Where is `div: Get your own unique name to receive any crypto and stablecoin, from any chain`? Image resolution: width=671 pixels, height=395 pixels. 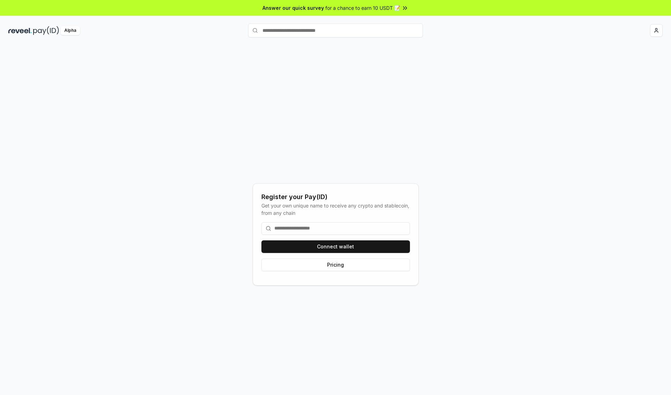
div: Get your own unique name to receive any crypto and stablecoin, from any chain is located at coordinates (336, 209).